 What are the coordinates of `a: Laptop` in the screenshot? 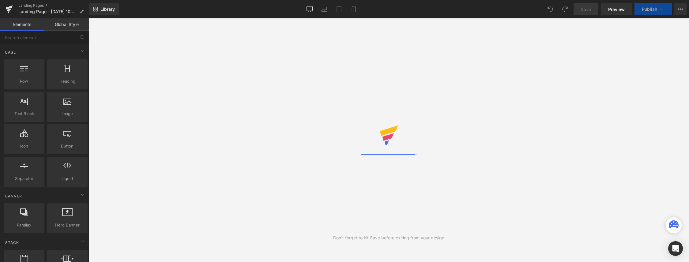 It's located at (324, 9).